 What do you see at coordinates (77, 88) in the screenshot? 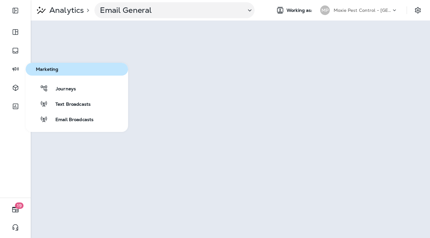
I see `button: Journeys` at bounding box center [77, 88].